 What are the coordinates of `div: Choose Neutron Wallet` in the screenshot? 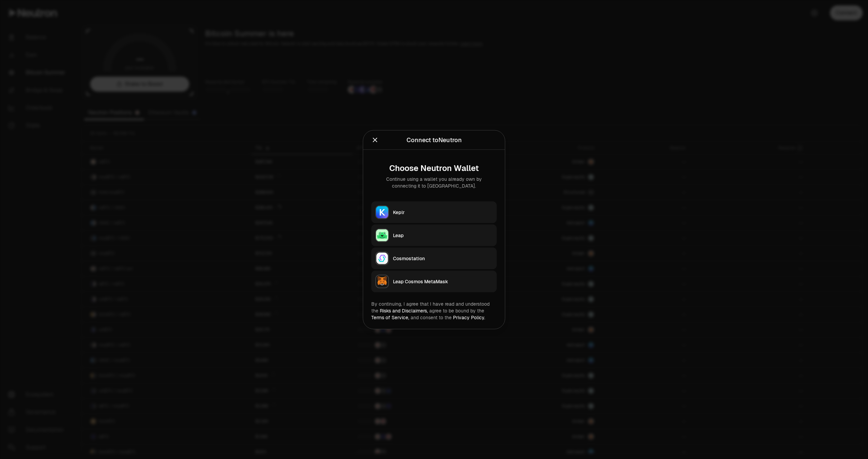 It's located at (434, 168).